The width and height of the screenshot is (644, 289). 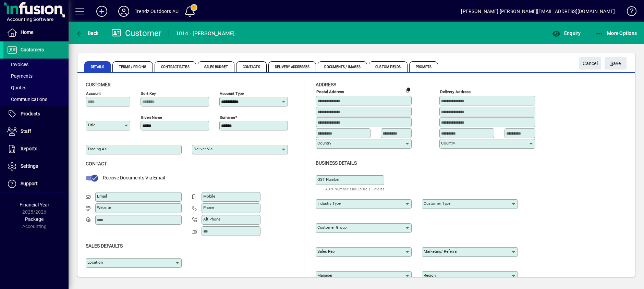 I want to click on span: Settings, so click(x=29, y=166).